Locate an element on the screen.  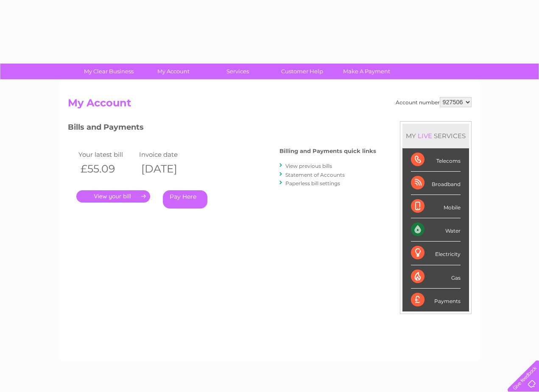
div: Payments is located at coordinates (436, 300).